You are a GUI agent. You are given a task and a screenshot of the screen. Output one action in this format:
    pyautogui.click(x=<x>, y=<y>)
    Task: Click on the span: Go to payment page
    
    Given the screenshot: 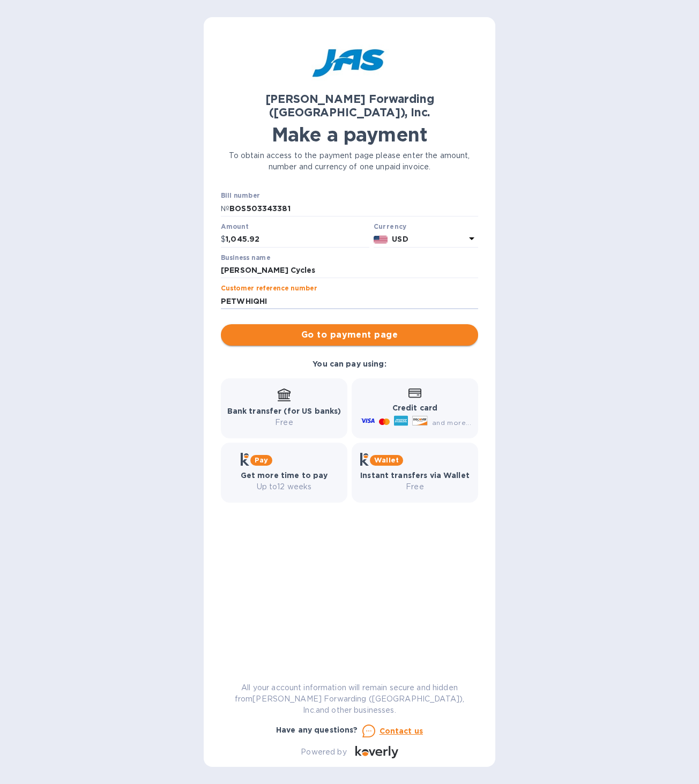 What is the action you would take?
    pyautogui.click(x=350, y=334)
    